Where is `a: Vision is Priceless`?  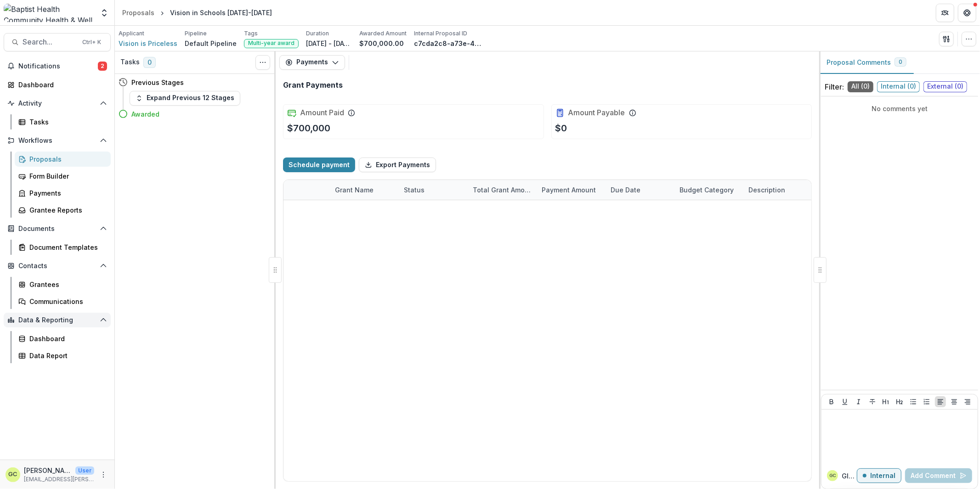
a: Vision is Priceless is located at coordinates (148, 43).